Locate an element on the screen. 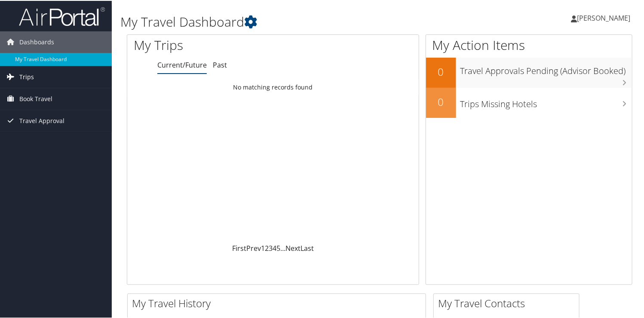  a: First is located at coordinates (239, 247).